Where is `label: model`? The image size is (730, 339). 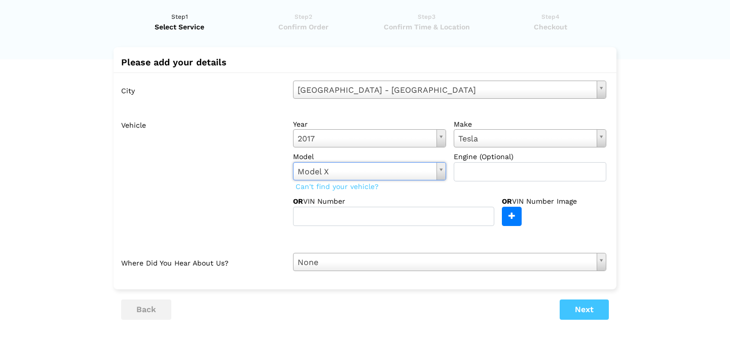 label: model is located at coordinates (369, 157).